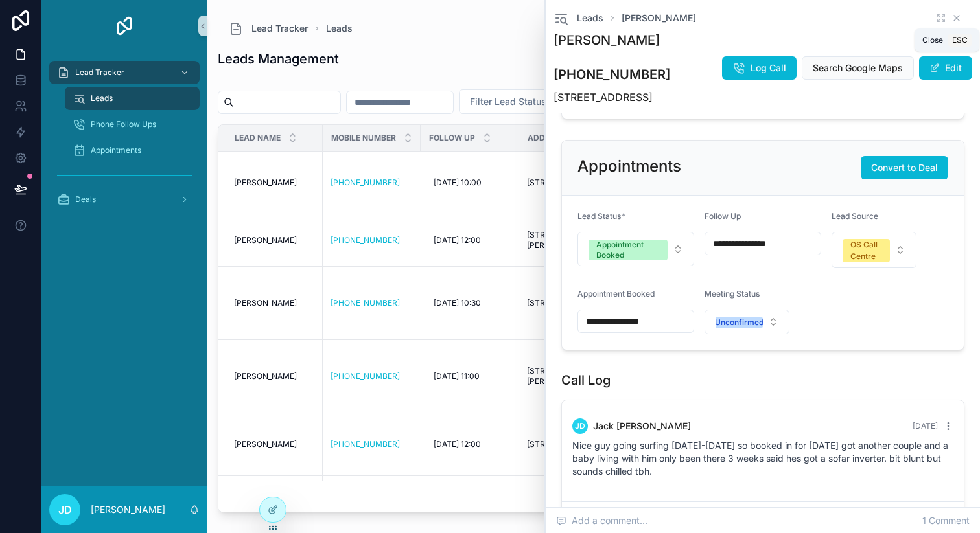 This screenshot has height=533, width=980. What do you see at coordinates (946, 520) in the screenshot?
I see `span: 1 Comment` at bounding box center [946, 520].